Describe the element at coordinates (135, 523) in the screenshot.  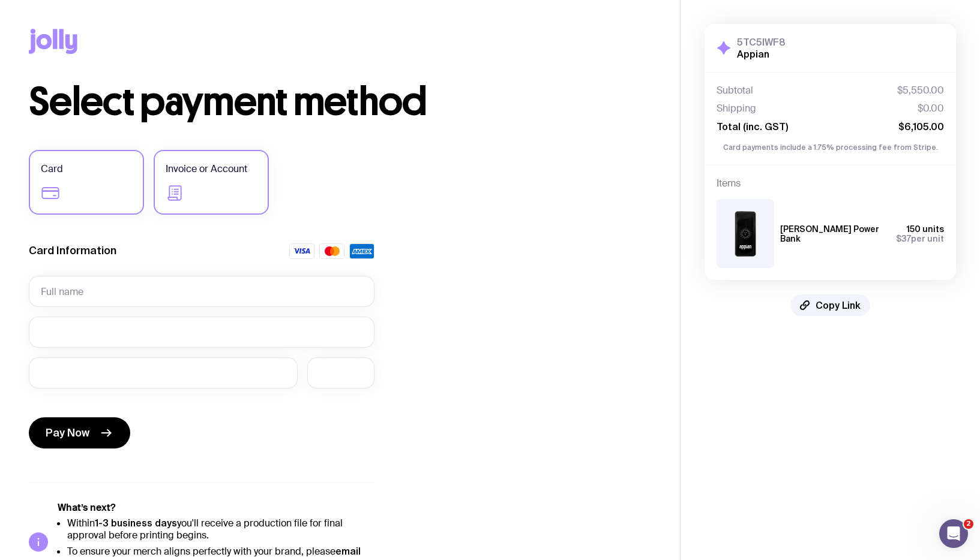
I see `strong: 1-3 business days` at that location.